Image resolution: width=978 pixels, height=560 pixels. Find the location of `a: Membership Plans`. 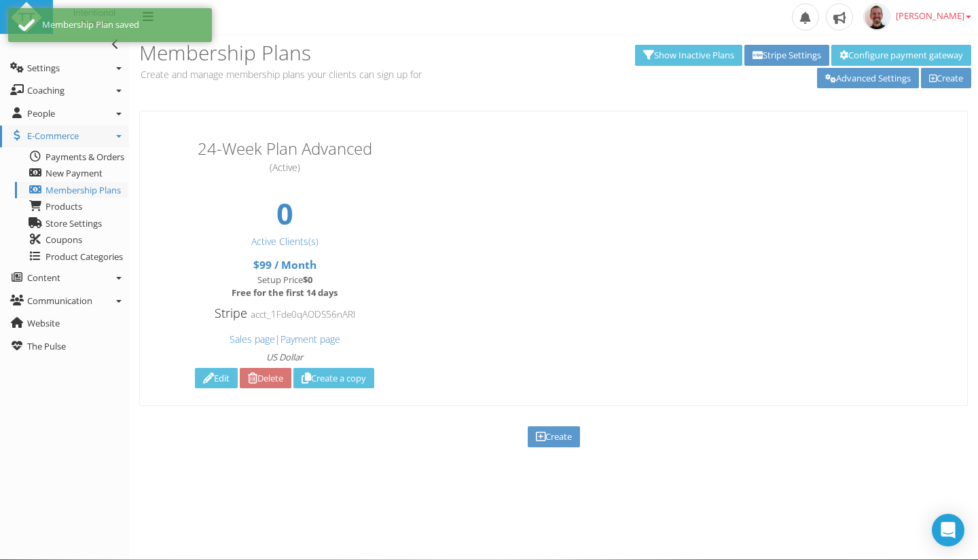

a: Membership Plans is located at coordinates (71, 190).